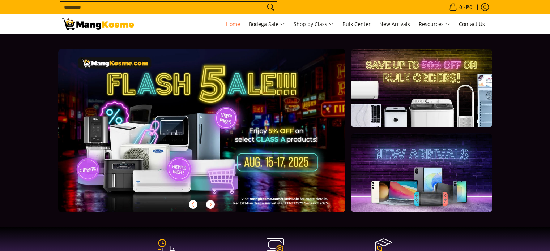 Image resolution: width=550 pixels, height=251 pixels. Describe the element at coordinates (267, 24) in the screenshot. I see `span: Bodega Sale` at that location.